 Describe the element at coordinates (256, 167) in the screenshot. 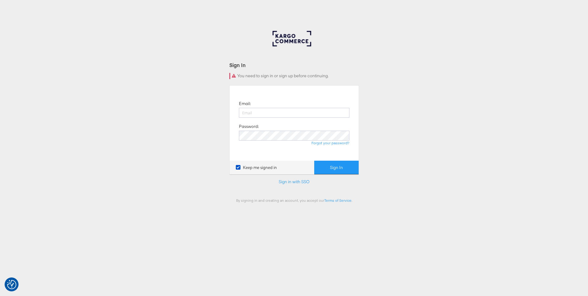

I see `label: Keep me signed in` at that location.